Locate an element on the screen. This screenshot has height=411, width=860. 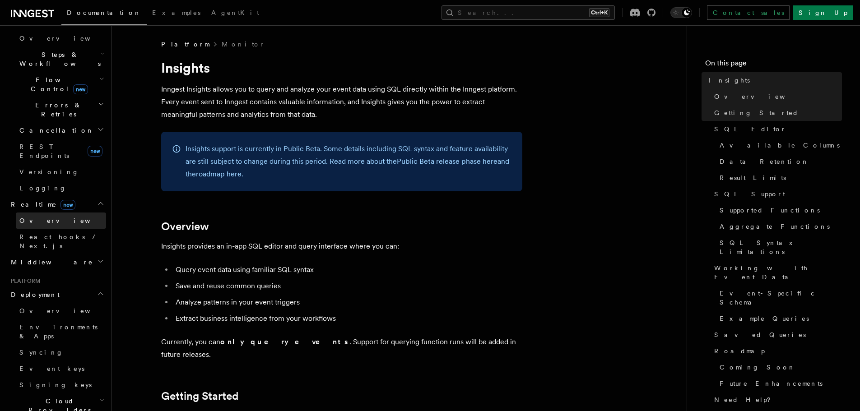
li: Query event data using familiar SQL syntax is located at coordinates (348, 270).